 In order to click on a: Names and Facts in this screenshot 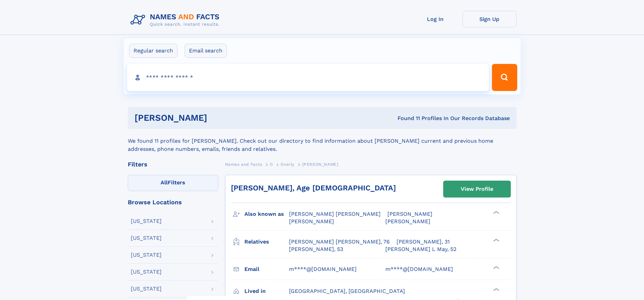, I will do `click(244, 164)`.